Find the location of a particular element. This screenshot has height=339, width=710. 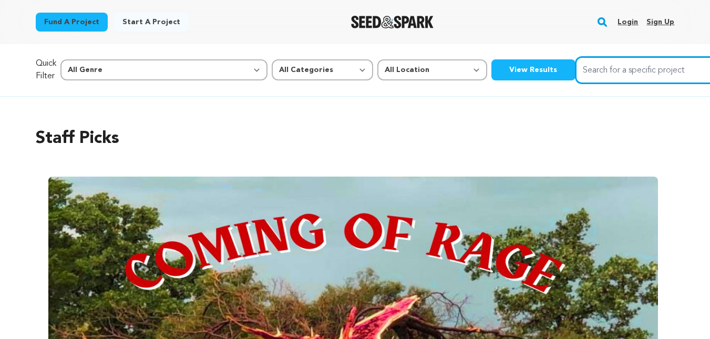

p: Quick Filter is located at coordinates (46, 70).